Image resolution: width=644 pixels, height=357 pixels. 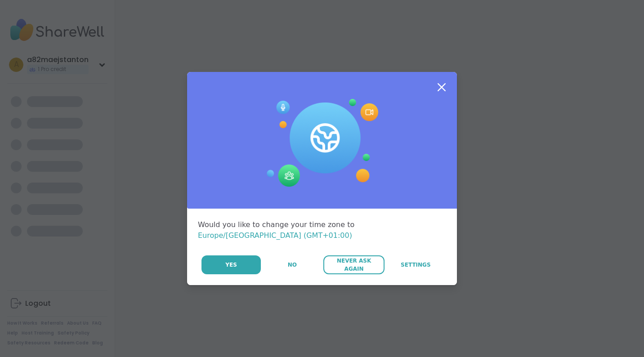 What do you see at coordinates (416, 265) in the screenshot?
I see `a: Settings` at bounding box center [416, 265].